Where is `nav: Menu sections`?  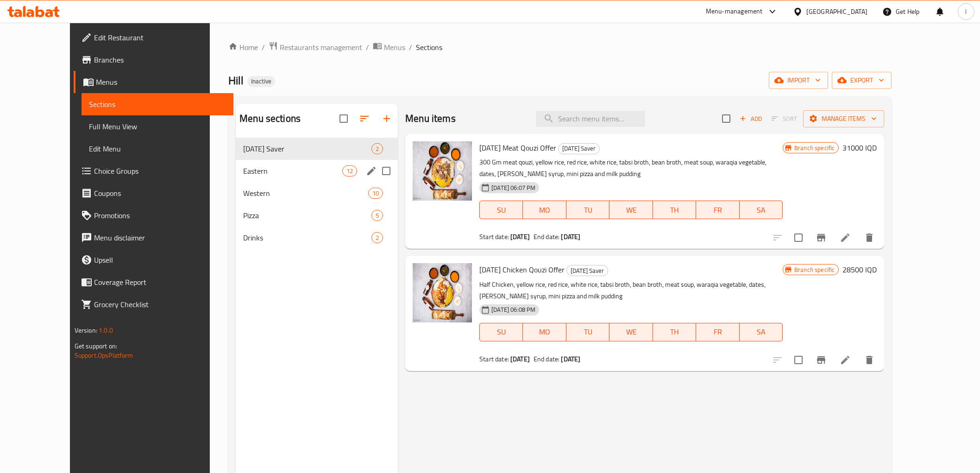 nav: Menu sections is located at coordinates (316, 193).